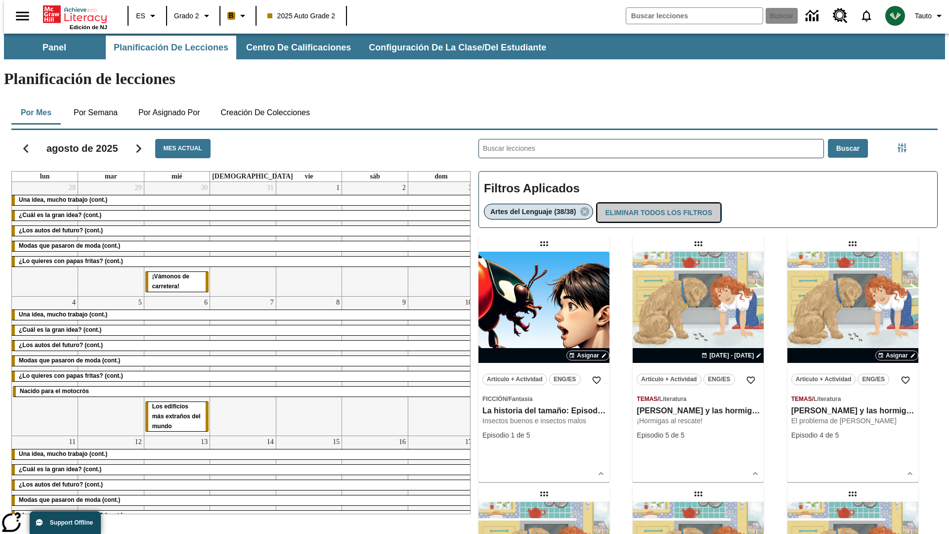  What do you see at coordinates (206, 303) in the screenshot?
I see `a: 6 de agosto de 2025` at bounding box center [206, 303].